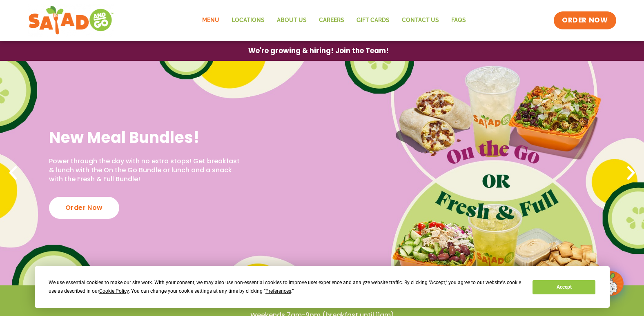 The height and width of the screenshot is (316, 644). I want to click on div: Previous slide, so click(13, 173).